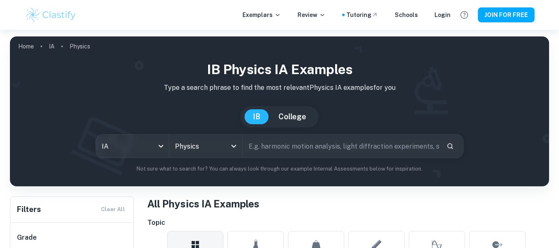  What do you see at coordinates (406, 15) in the screenshot?
I see `a: Schools` at bounding box center [406, 15].